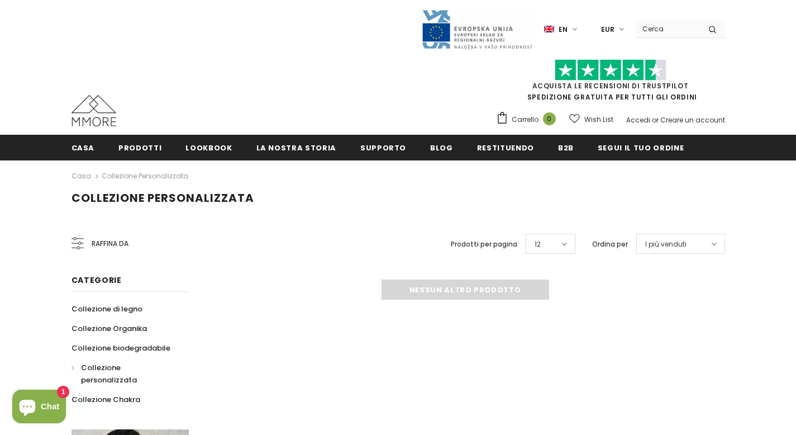  Describe the element at coordinates (549, 118) in the screenshot. I see `span: 0` at that location.